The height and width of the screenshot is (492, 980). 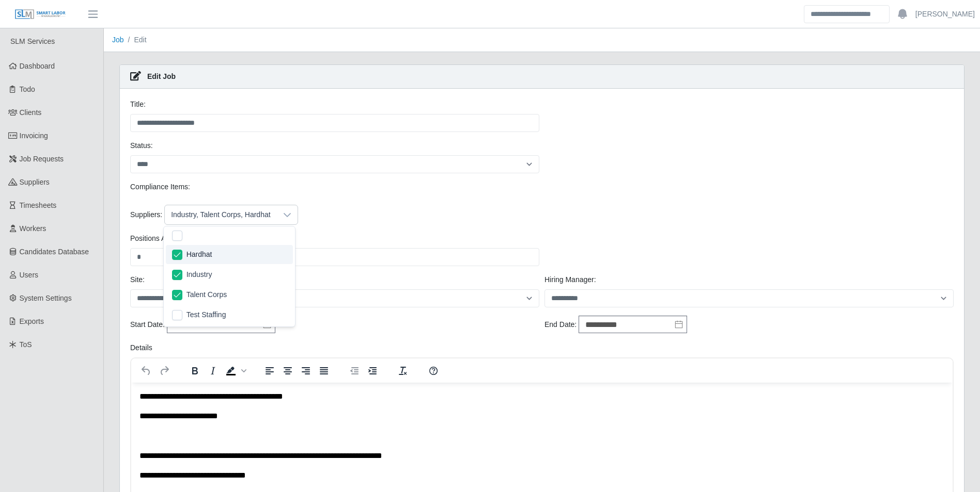 I want to click on input: Search, so click(x=846, y=14).